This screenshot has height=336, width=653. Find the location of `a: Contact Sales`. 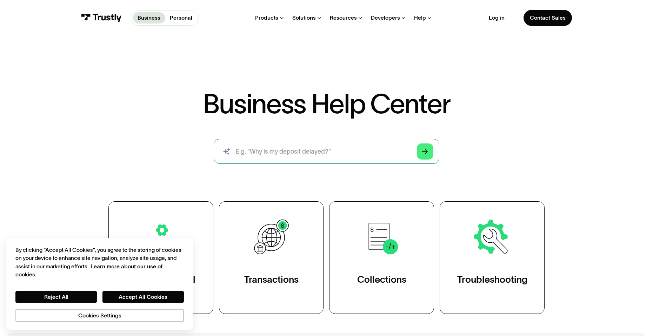

a: Contact Sales is located at coordinates (548, 18).